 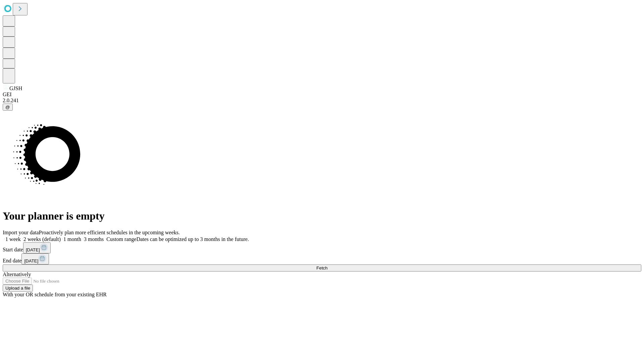 I want to click on span: 2 weeks (default), so click(x=42, y=239).